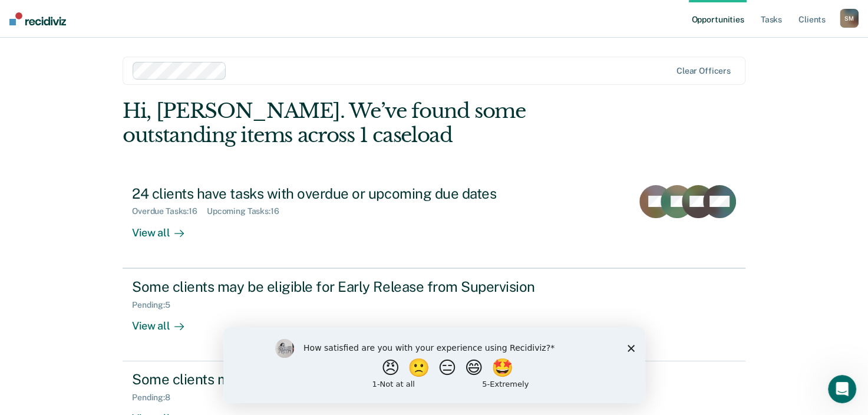 This screenshot has width=868, height=415. I want to click on button: 4, so click(252, 40).